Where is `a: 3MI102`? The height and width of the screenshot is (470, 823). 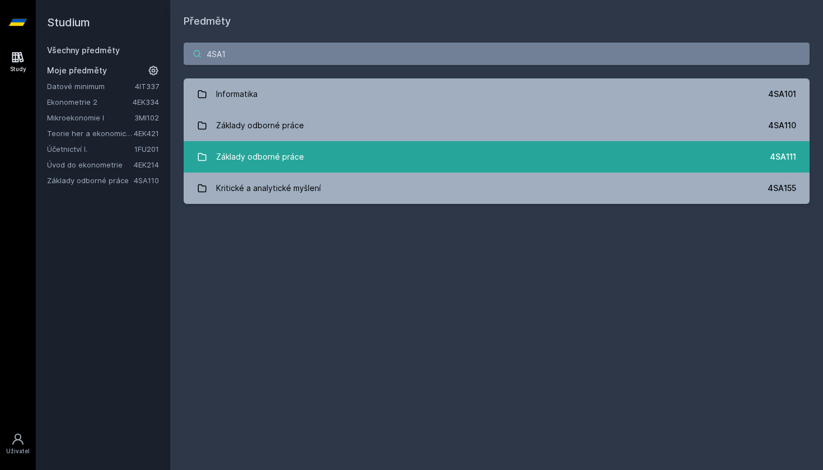 a: 3MI102 is located at coordinates (147, 118).